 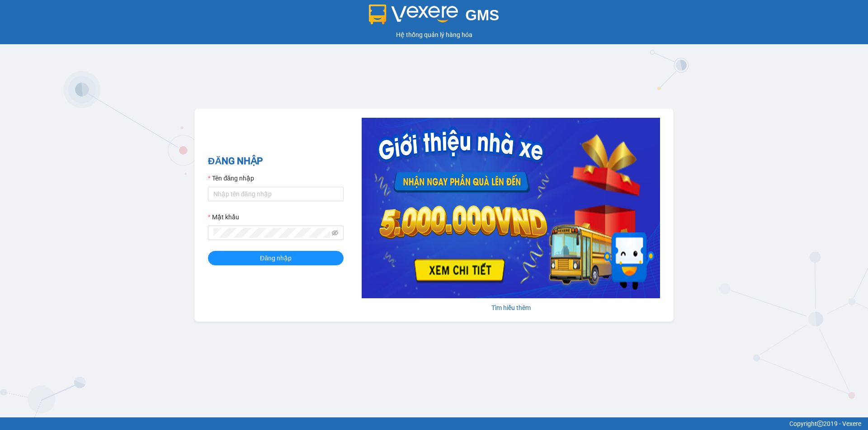 I want to click on h2: ĐĂNG NHẬP, so click(x=276, y=161).